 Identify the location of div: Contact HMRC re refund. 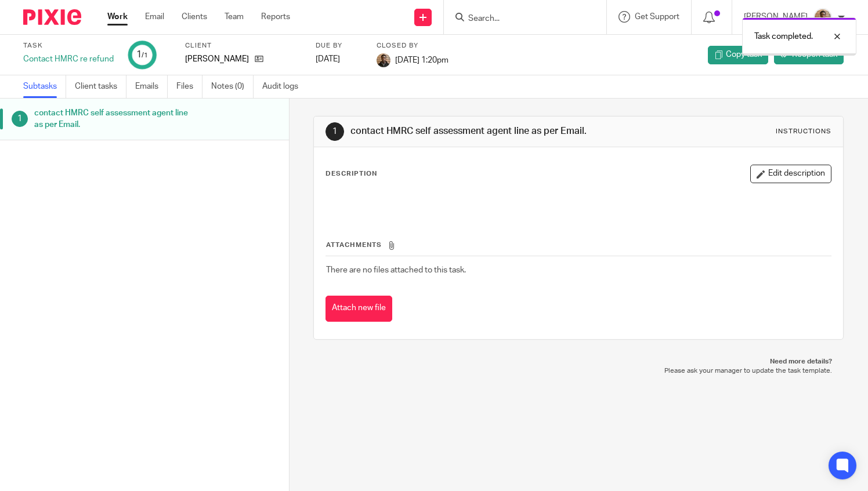
(69, 59).